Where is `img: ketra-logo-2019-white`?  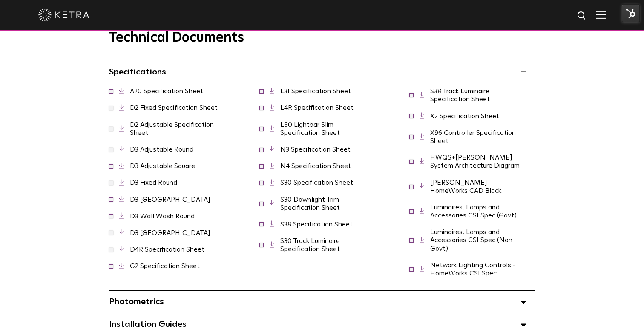
img: ketra-logo-2019-white is located at coordinates (64, 15).